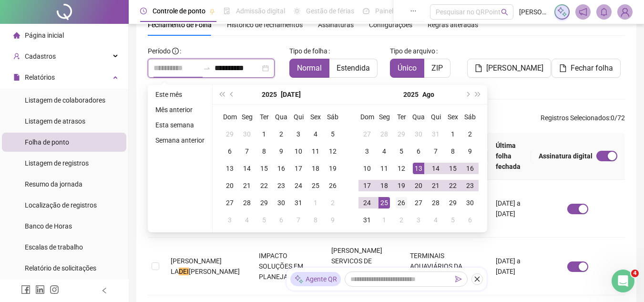 The height and width of the screenshot is (302, 644). What do you see at coordinates (566, 156) in the screenshot?
I see `span: Assinatura digital` at bounding box center [566, 156].